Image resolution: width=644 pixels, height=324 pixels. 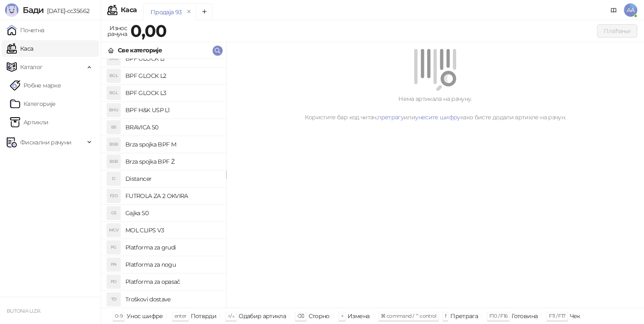 I want to click on div: Каса, so click(x=129, y=10).